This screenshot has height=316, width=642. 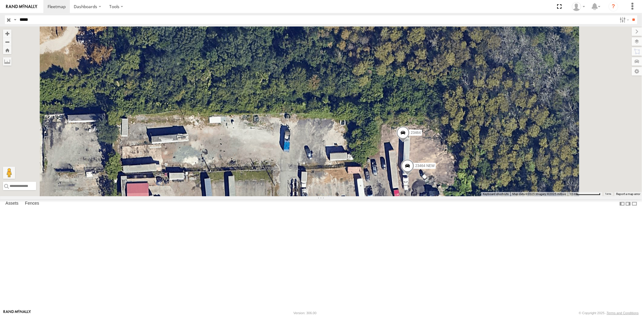 What do you see at coordinates (7, 42) in the screenshot?
I see `button: Zoom out` at bounding box center [7, 42].